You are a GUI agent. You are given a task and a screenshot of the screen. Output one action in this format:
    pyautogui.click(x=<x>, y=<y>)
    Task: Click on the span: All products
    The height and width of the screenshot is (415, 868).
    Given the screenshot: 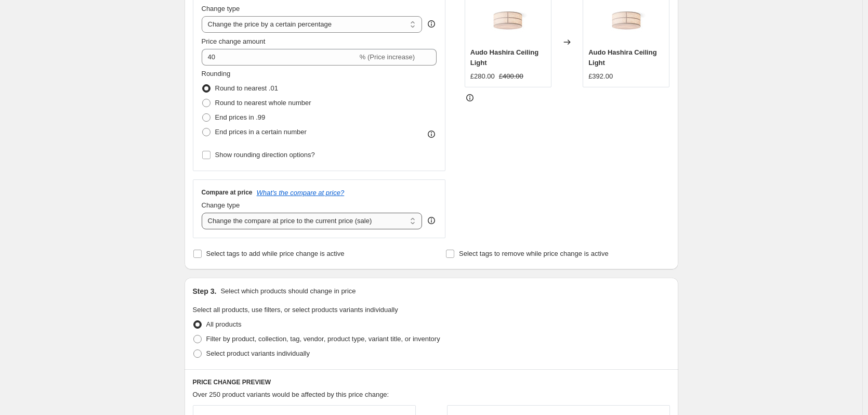 What is the action you would take?
    pyautogui.click(x=224, y=324)
    